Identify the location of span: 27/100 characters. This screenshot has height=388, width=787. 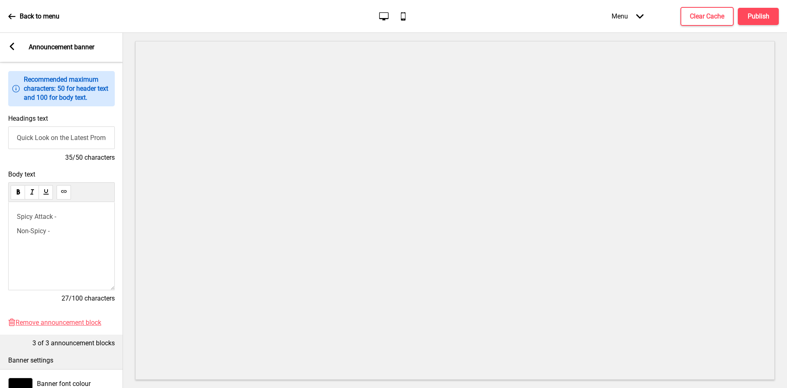
(88, 298).